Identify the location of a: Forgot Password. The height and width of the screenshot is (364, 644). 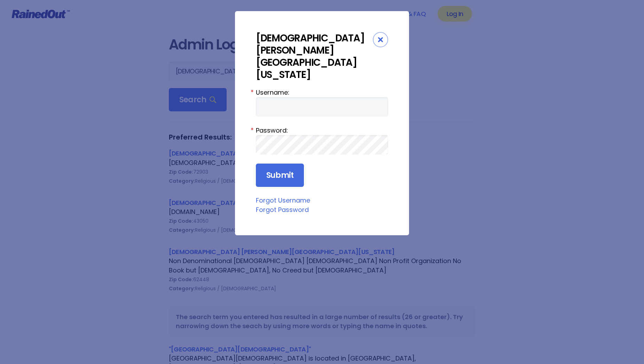
(282, 209).